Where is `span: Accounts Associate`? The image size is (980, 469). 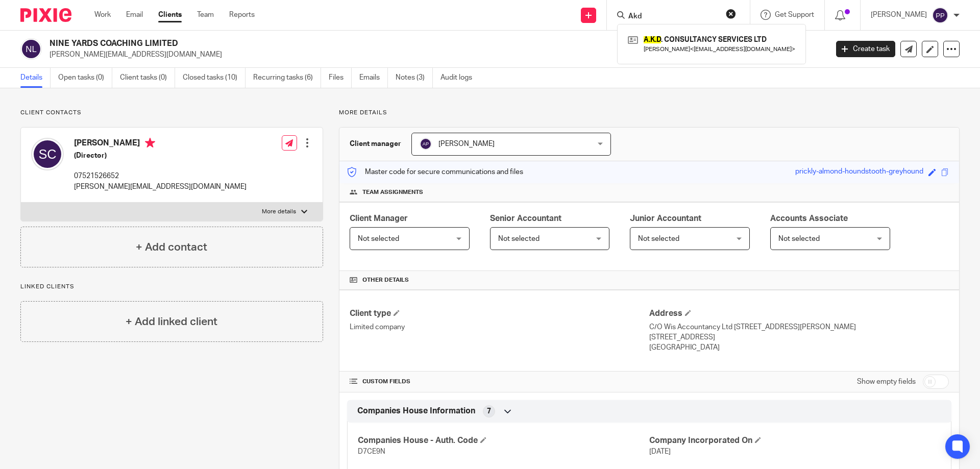 span: Accounts Associate is located at coordinates (809, 218).